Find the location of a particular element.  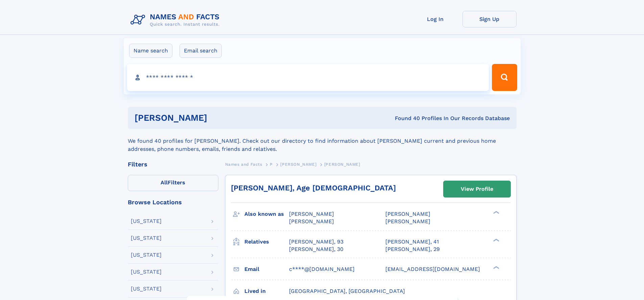

a: View Profile is located at coordinates (477, 190).